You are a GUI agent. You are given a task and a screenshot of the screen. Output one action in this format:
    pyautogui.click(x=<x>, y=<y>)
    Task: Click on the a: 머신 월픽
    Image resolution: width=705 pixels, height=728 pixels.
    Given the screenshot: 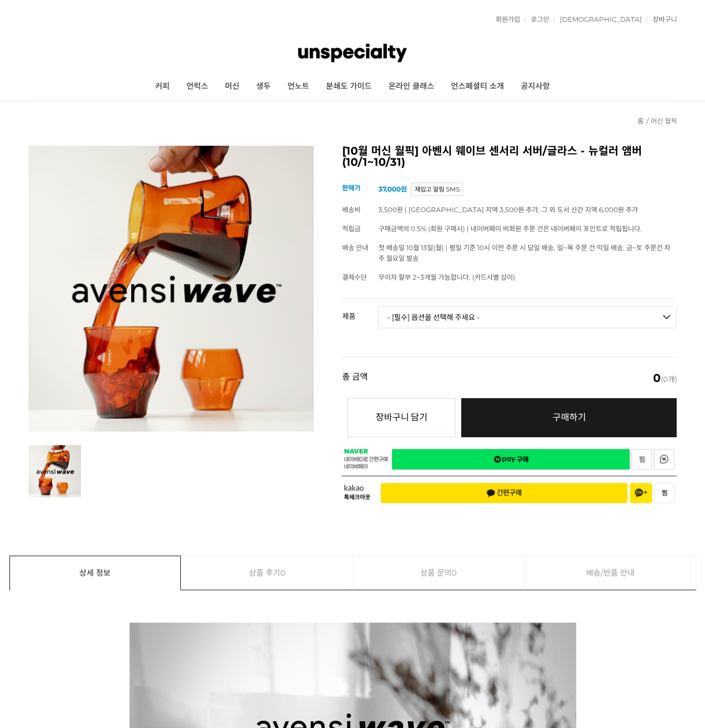 What is the action you would take?
    pyautogui.click(x=663, y=121)
    